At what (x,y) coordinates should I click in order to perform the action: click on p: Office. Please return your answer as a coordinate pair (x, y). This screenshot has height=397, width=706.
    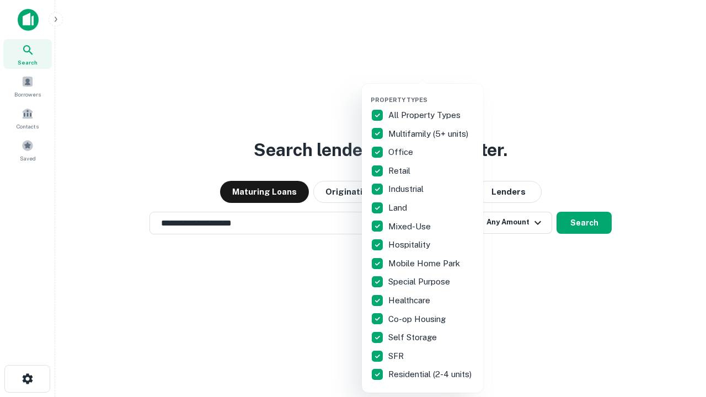
    Looking at the image, I should click on (402, 152).